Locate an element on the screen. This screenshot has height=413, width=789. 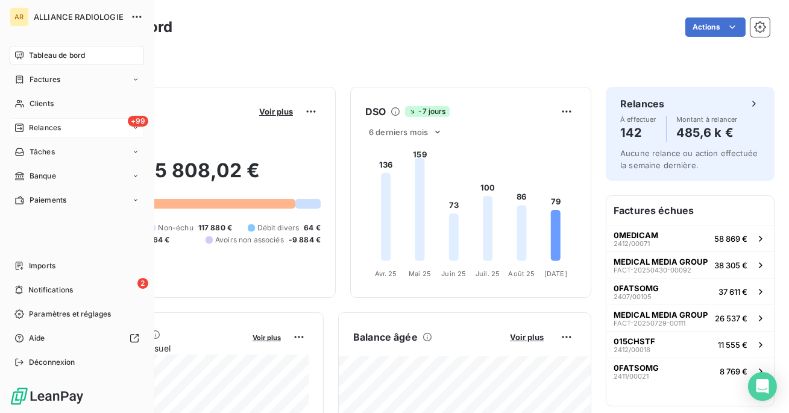
span: ALLIANCE RADIOLOGIE is located at coordinates (78, 17).